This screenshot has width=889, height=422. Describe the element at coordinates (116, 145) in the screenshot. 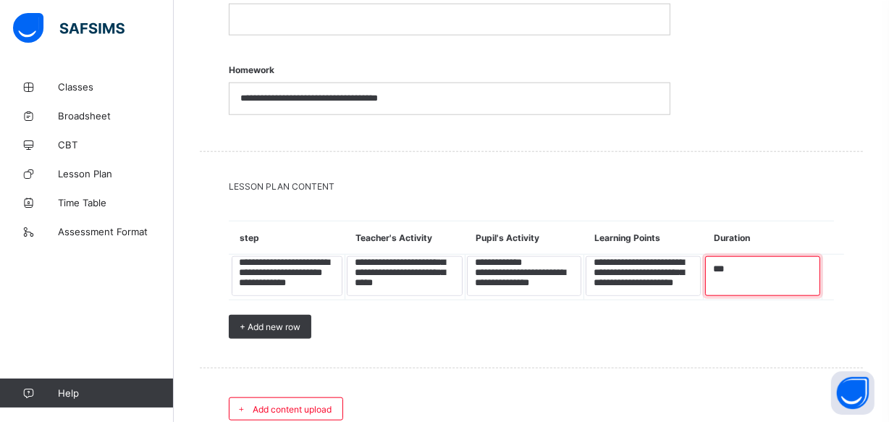

I see `span: CBT` at that location.